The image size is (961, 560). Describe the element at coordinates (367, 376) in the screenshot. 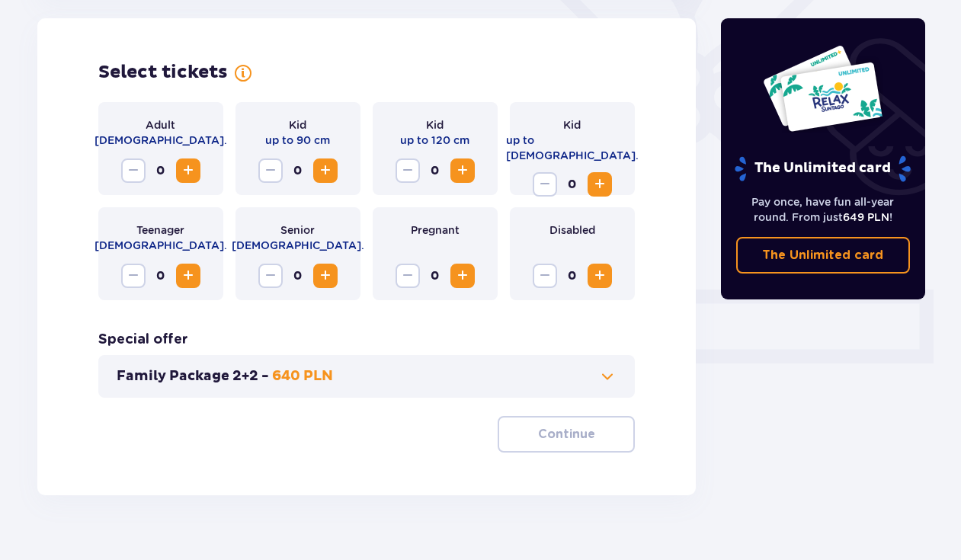

I see `button: Family Package 2+2 -640 PLN` at that location.